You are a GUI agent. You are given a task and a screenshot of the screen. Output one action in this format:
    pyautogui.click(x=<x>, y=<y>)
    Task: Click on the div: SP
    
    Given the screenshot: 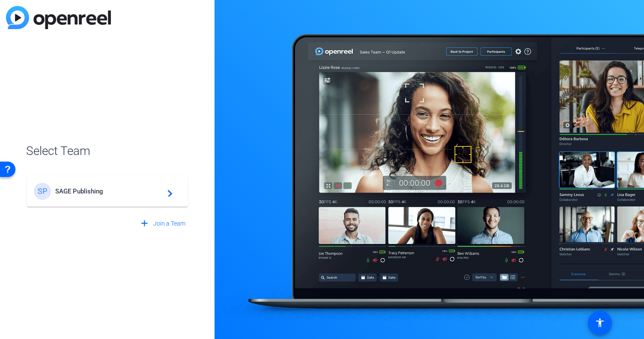 What is the action you would take?
    pyautogui.click(x=42, y=191)
    